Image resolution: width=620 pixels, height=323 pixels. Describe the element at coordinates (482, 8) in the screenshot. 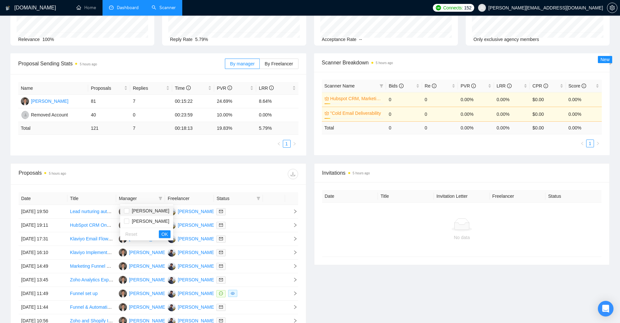

I see `span: user` at that location.